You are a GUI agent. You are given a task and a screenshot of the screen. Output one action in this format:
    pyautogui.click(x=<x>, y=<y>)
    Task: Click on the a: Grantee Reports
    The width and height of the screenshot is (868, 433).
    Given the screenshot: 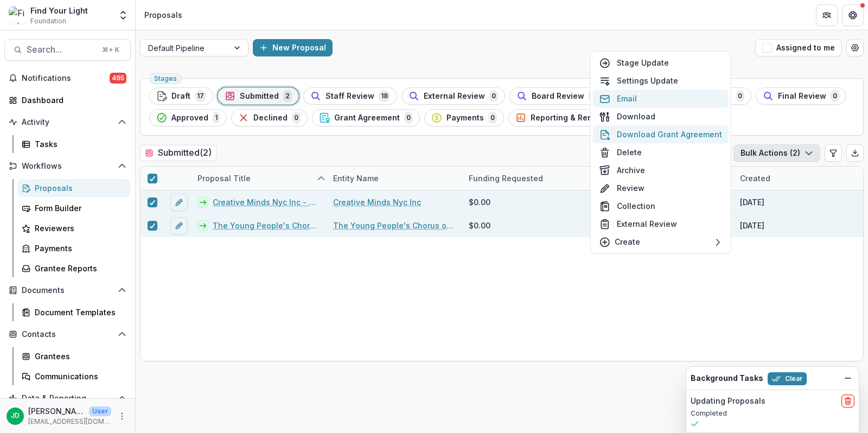 What is the action you would take?
    pyautogui.click(x=74, y=268)
    